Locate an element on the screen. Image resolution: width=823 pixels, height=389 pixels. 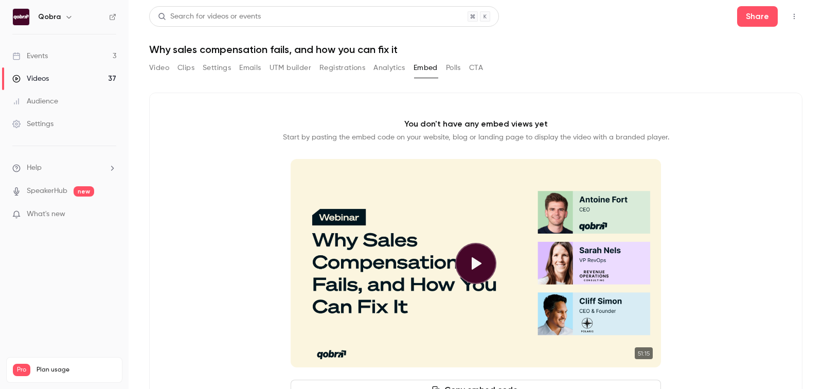
li: help-dropdown-opener is located at coordinates (64, 168).